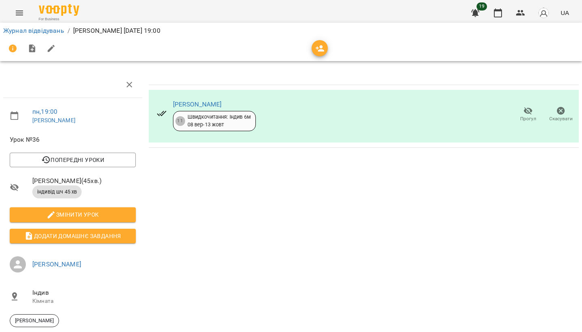  I want to click on div: Швидкочитання: Індив 6м 08 вер - 13 жовт, so click(219, 121).